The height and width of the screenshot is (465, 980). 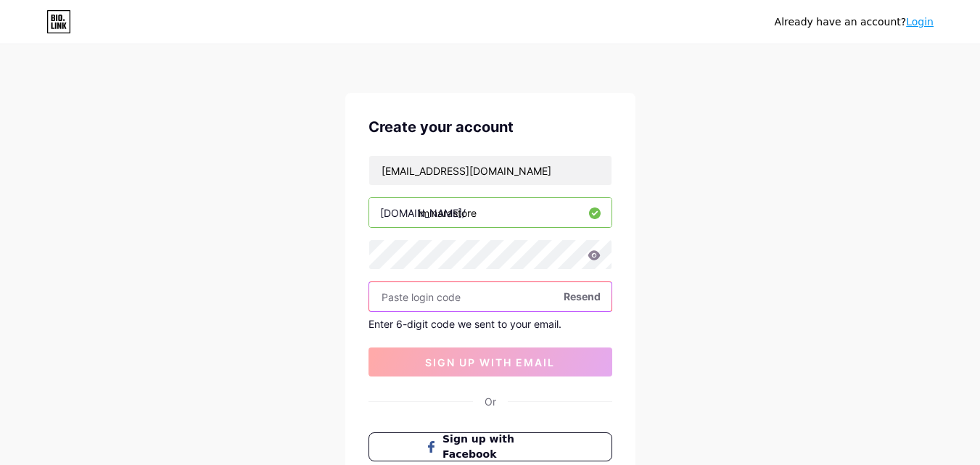 What do you see at coordinates (920, 22) in the screenshot?
I see `a: Login` at bounding box center [920, 22].